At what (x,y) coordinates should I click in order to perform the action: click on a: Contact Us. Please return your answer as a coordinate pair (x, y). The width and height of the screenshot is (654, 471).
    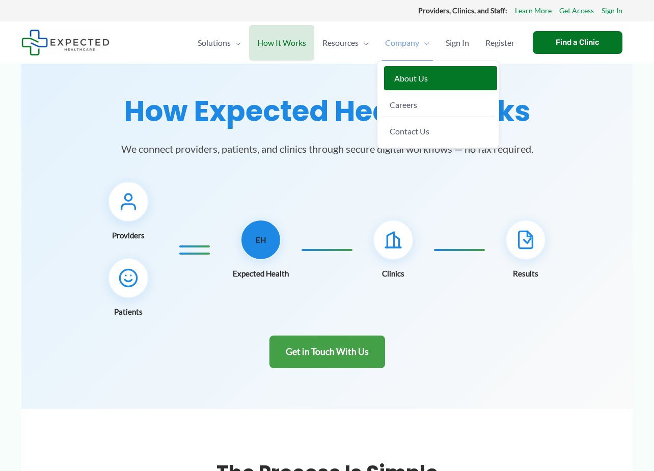
    Looking at the image, I should click on (438, 131).